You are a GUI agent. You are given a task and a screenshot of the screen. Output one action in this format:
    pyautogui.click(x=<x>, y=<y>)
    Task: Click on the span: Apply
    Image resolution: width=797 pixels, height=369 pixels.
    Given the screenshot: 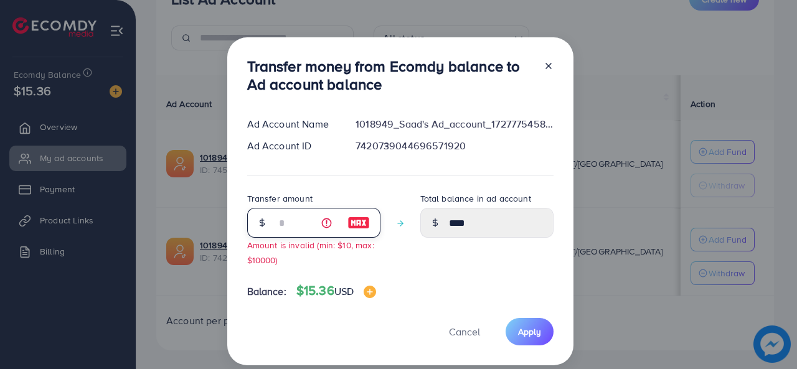 What is the action you would take?
    pyautogui.click(x=529, y=332)
    